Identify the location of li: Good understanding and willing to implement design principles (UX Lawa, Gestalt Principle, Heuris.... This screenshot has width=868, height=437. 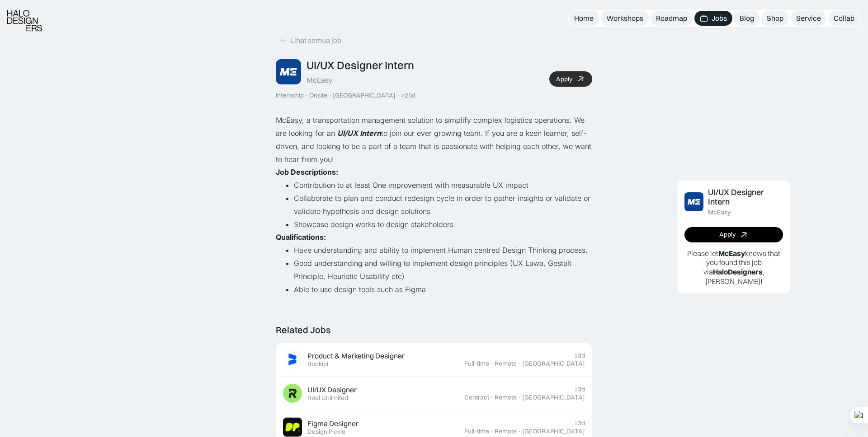
(443, 270).